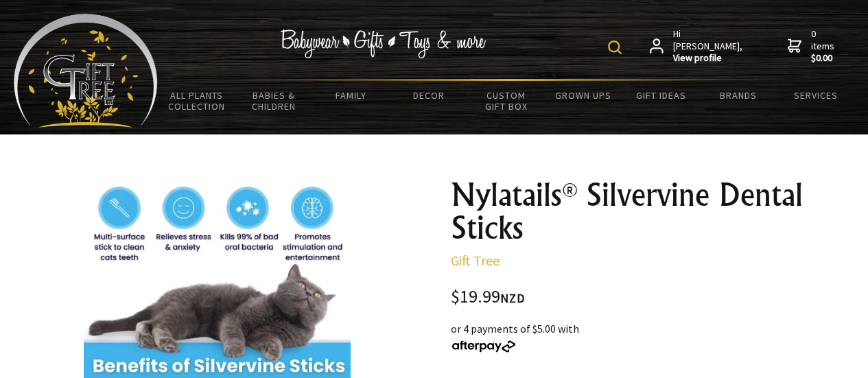  Describe the element at coordinates (615, 47) in the screenshot. I see `img: product search` at that location.